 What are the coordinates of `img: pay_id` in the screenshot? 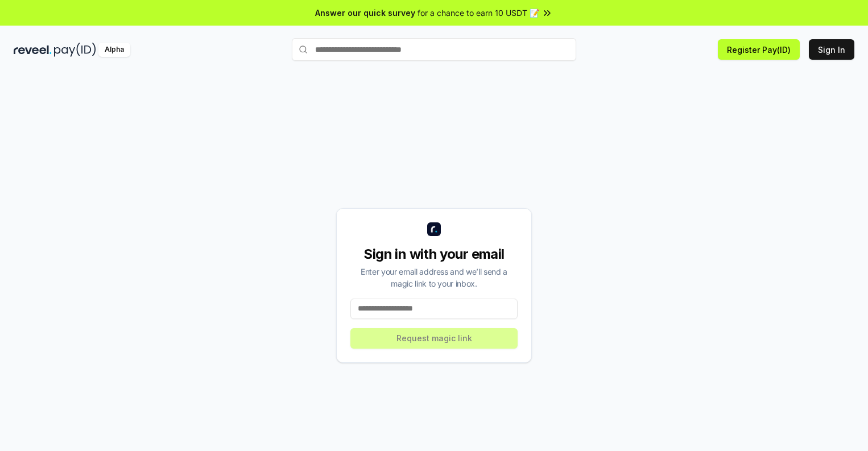 It's located at (75, 49).